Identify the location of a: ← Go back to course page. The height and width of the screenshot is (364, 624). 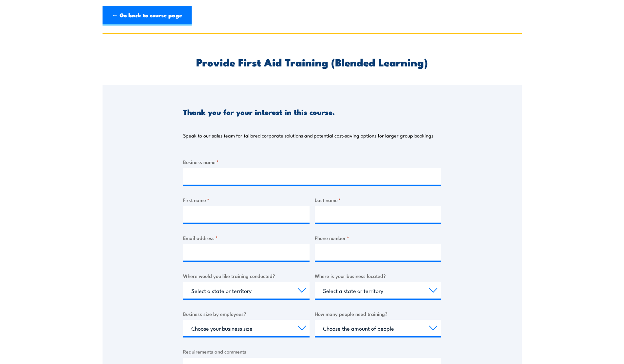
(147, 16).